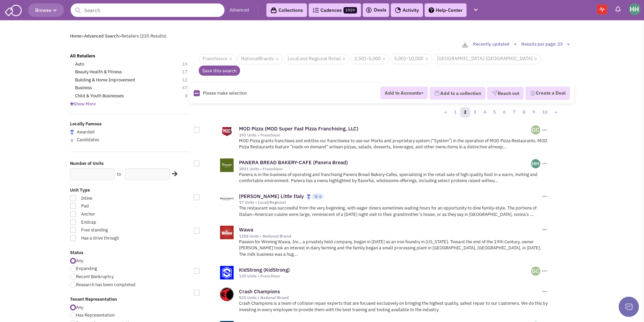  Describe the element at coordinates (411, 59) in the screenshot. I see `span: 5,001-10,000` at that location.